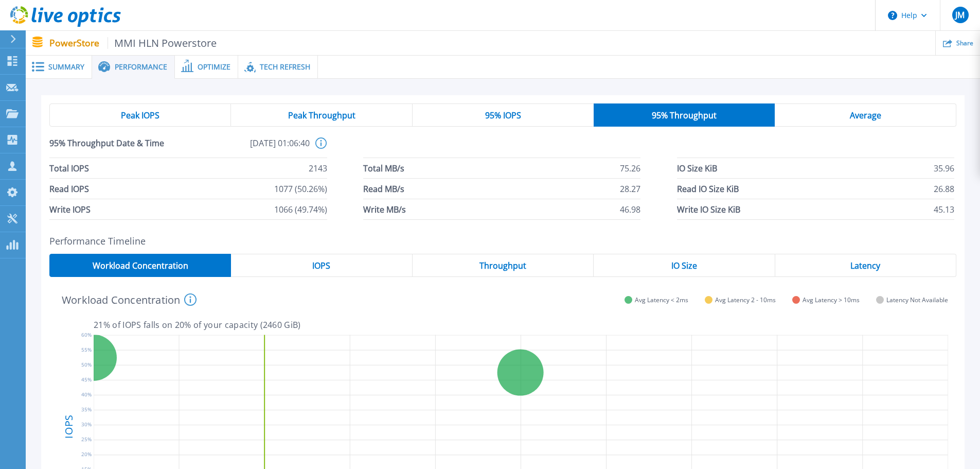  Describe the element at coordinates (384, 209) in the screenshot. I see `span: Write MB/s` at that location.